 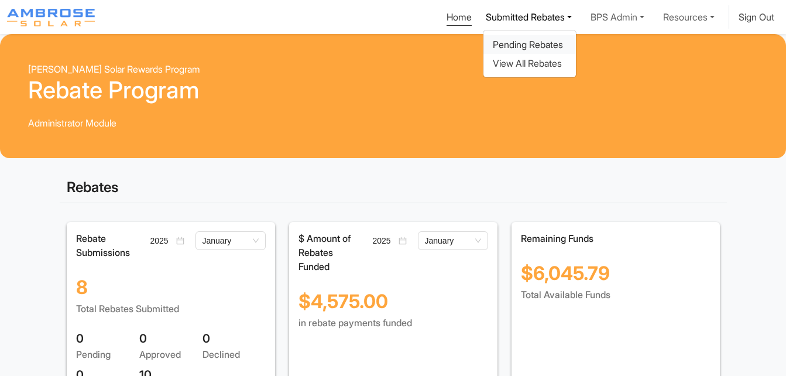 What do you see at coordinates (171, 309) in the screenshot?
I see `div: Total Rebates Submitted` at bounding box center [171, 309].